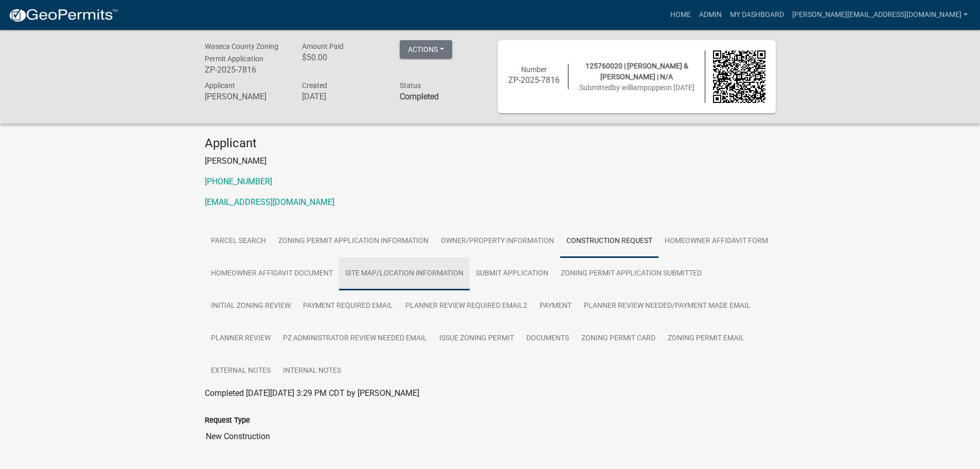 This screenshot has height=469, width=980. I want to click on a: Zoning Permit Application Submitted, so click(631, 273).